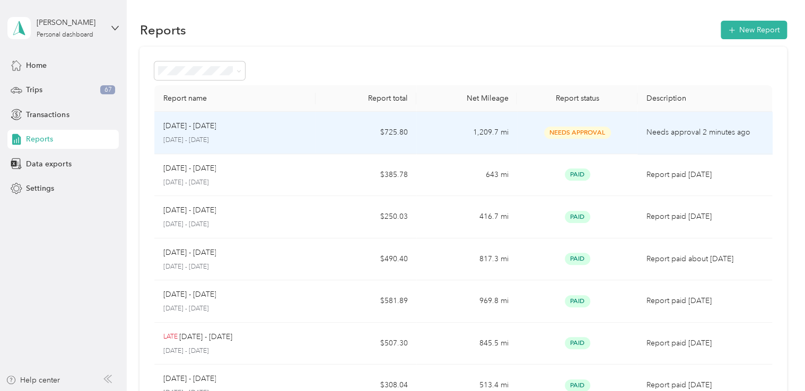  What do you see at coordinates (48, 164) in the screenshot?
I see `span: Data exports` at bounding box center [48, 164].